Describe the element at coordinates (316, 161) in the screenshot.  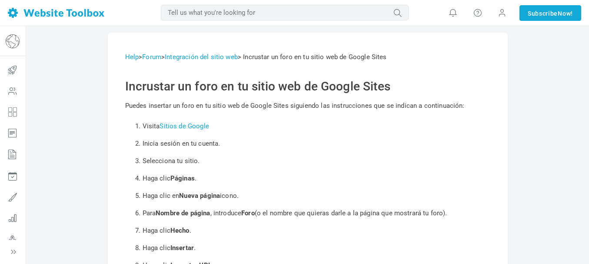
I see `li: Selecciona tu sitio.` at that location.